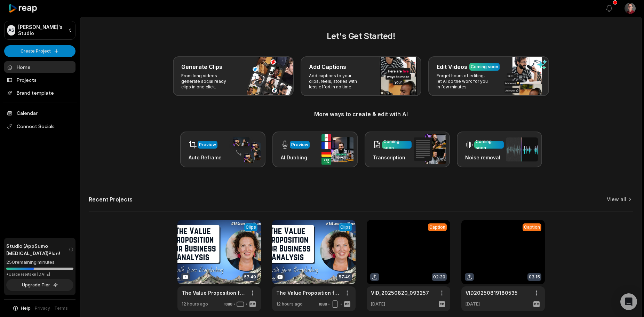 The width and height of the screenshot is (644, 317). I want to click on button: Create Project, so click(40, 51).